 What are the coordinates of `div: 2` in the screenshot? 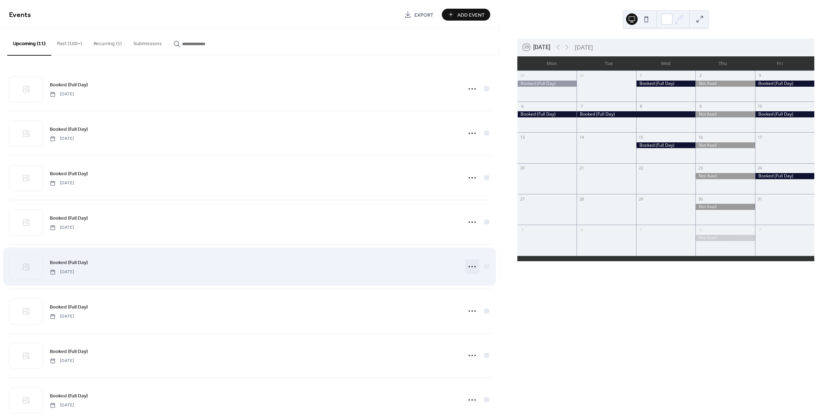 It's located at (700, 76).